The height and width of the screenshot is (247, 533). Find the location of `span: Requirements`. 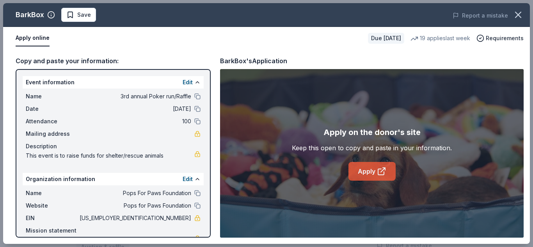

span: Requirements is located at coordinates (504, 38).